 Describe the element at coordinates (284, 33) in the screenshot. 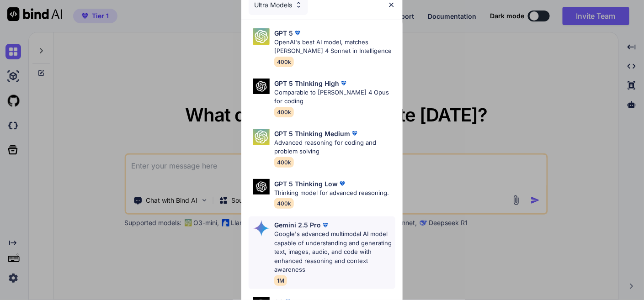

I see `p: GPT 5` at that location.